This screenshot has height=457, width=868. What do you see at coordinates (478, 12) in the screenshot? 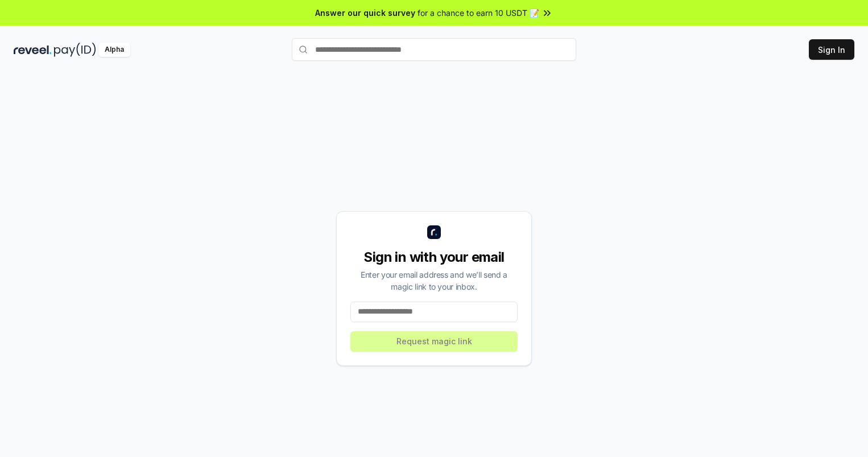
I see `span: for a chance to earn 10 USDT 📝` at bounding box center [478, 12].